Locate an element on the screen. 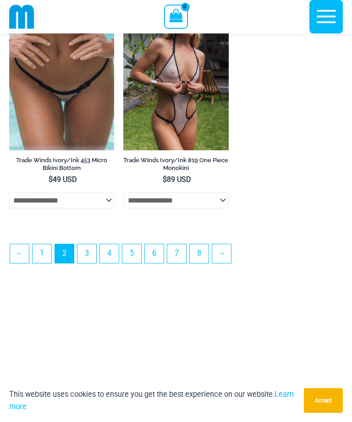  a: Page 5 is located at coordinates (131, 253).